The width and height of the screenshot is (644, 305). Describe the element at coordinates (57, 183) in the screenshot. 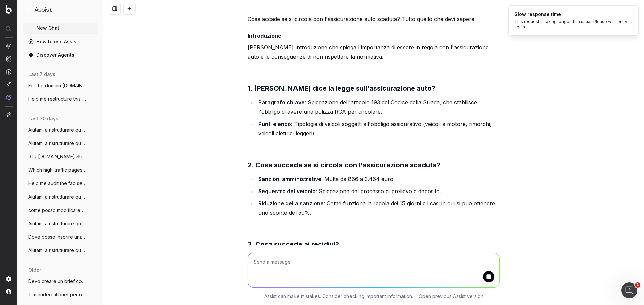

I see `span: Help me audit the faq section of assicur` at that location.